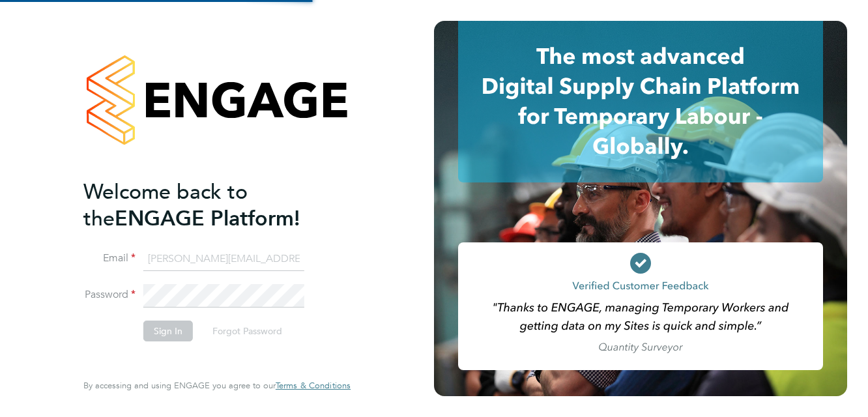 This screenshot has height=417, width=868. What do you see at coordinates (247, 331) in the screenshot?
I see `button: Forgot Password` at bounding box center [247, 331].